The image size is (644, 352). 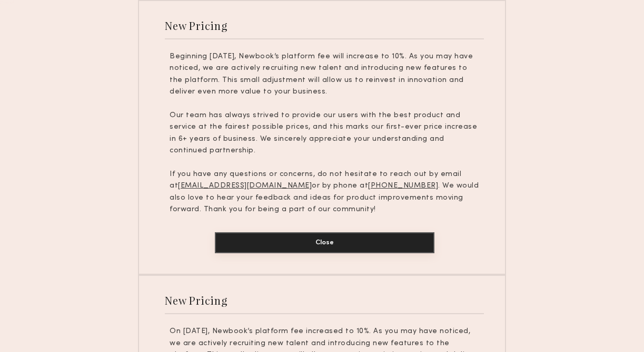 What do you see at coordinates (324, 243) in the screenshot?
I see `button: Close` at bounding box center [324, 243].